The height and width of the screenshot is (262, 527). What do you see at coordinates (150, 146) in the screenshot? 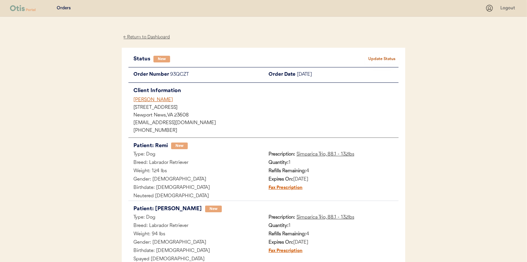
I see `div: Patient: Remi` at bounding box center [150, 146].